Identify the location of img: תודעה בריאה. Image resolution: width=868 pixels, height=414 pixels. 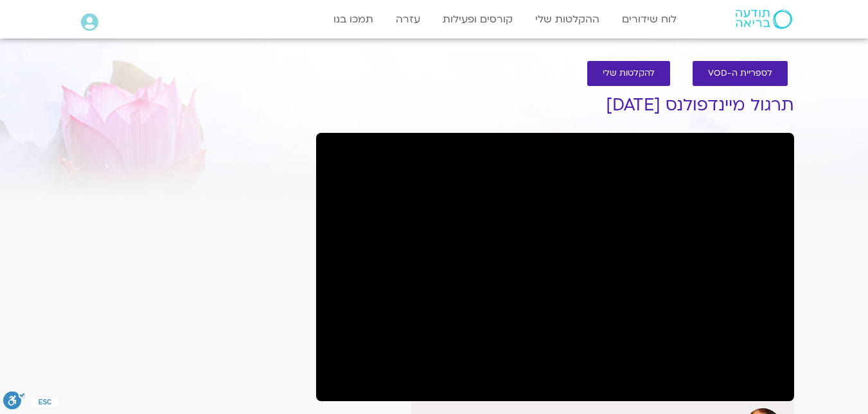
(763, 19).